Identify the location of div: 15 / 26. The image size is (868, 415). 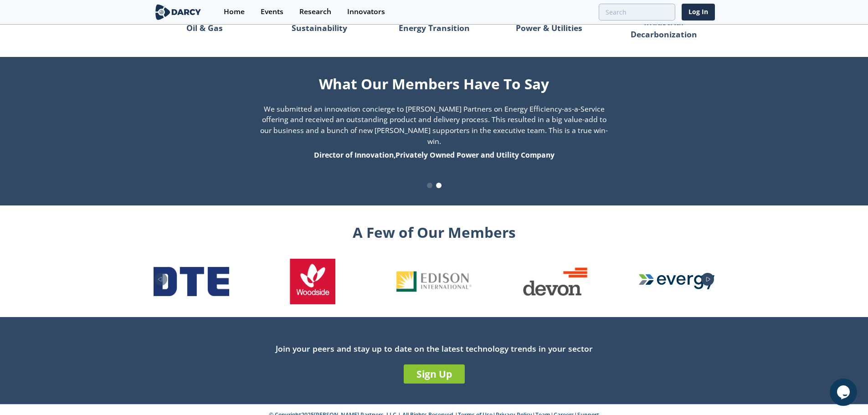
(434, 282).